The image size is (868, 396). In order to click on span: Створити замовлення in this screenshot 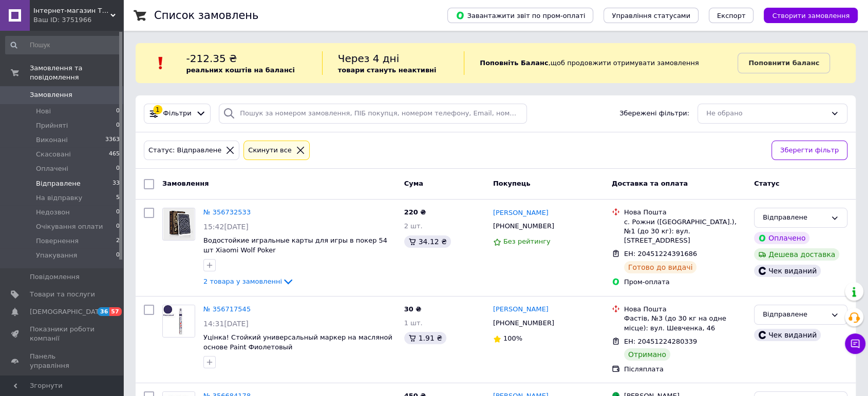, I will do `click(810, 16)`.